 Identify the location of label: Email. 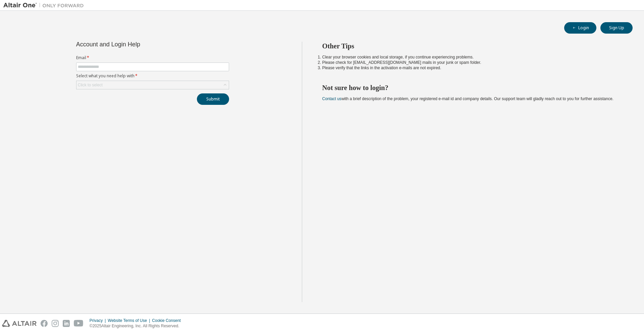
(153, 58).